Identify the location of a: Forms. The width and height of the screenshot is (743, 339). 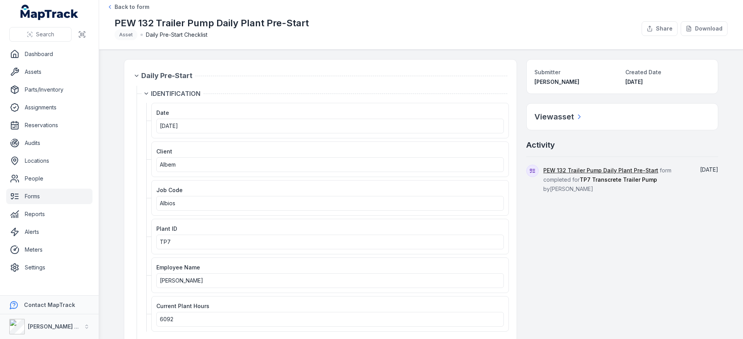
(49, 197).